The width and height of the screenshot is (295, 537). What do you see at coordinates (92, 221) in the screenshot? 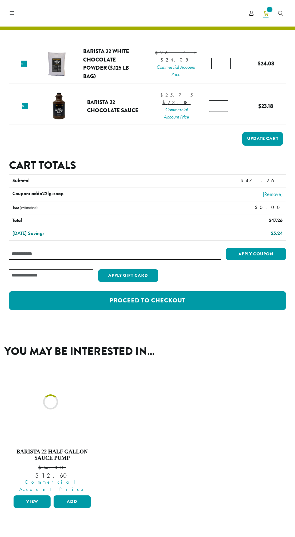
I see `th: Total` at bounding box center [92, 221].